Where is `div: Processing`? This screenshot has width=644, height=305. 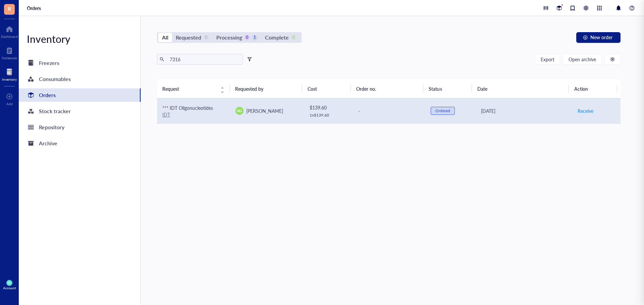 div: Processing is located at coordinates (229, 37).